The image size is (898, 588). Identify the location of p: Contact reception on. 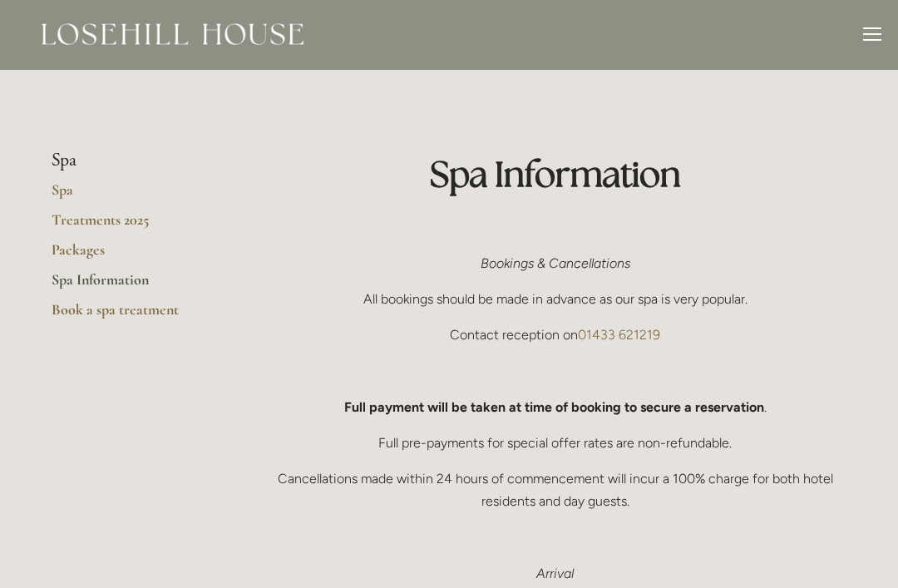
(555, 335).